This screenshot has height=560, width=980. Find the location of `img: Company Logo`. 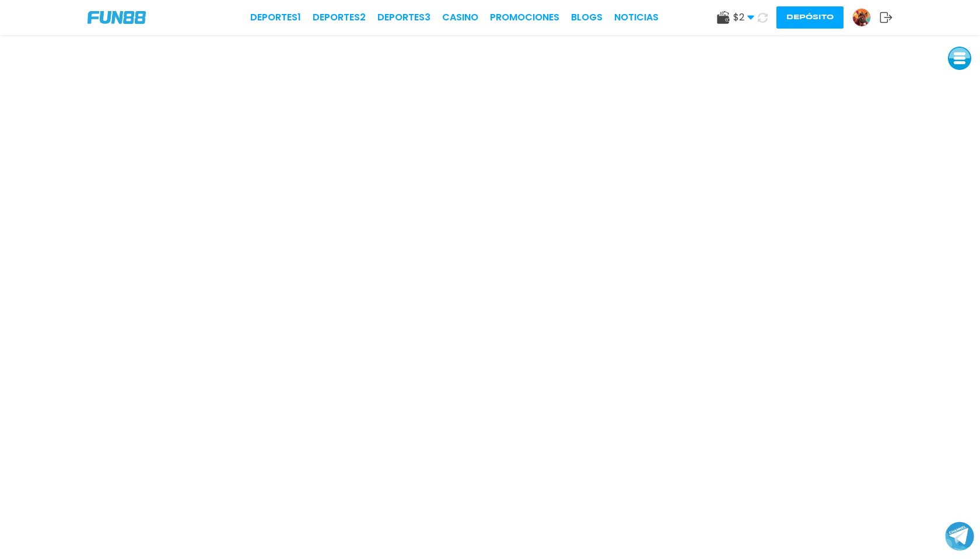

img: Company Logo is located at coordinates (117, 18).